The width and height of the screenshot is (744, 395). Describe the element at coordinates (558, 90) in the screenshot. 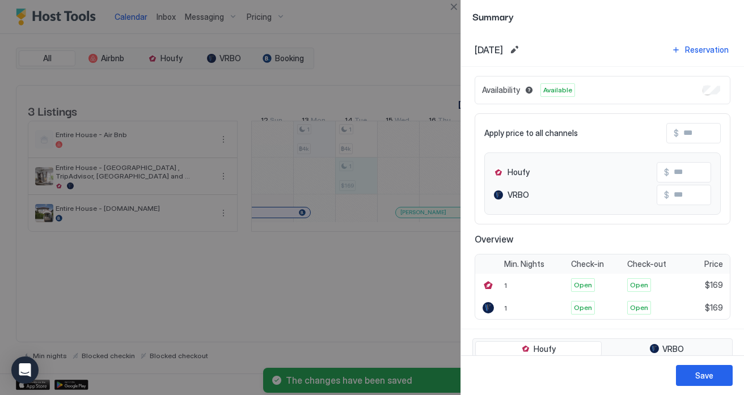

I see `span: Available` at that location.